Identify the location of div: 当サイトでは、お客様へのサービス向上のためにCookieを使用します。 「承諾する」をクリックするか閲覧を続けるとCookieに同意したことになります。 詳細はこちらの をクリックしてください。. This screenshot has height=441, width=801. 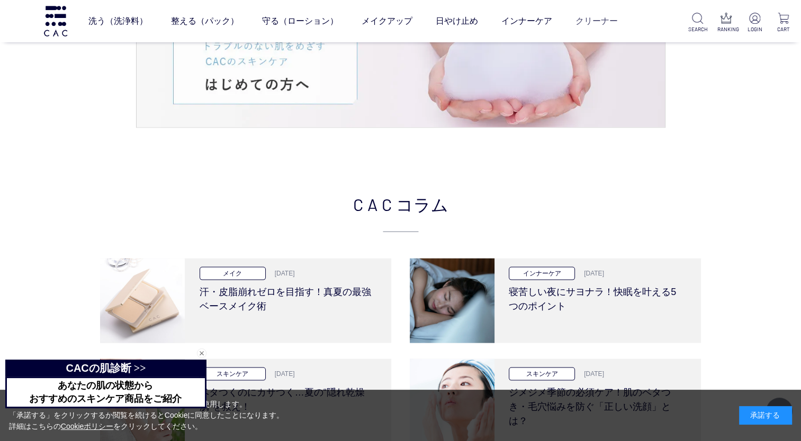
(147, 415).